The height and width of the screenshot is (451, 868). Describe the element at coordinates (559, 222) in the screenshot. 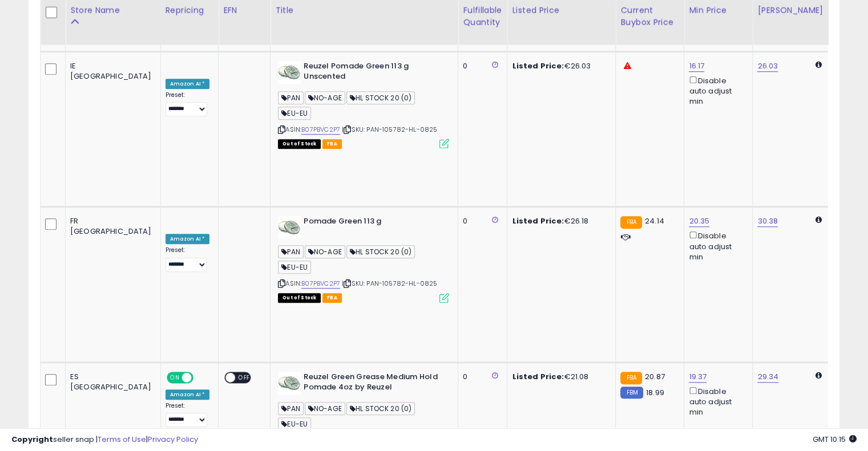

I see `div: €26.18` at that location.